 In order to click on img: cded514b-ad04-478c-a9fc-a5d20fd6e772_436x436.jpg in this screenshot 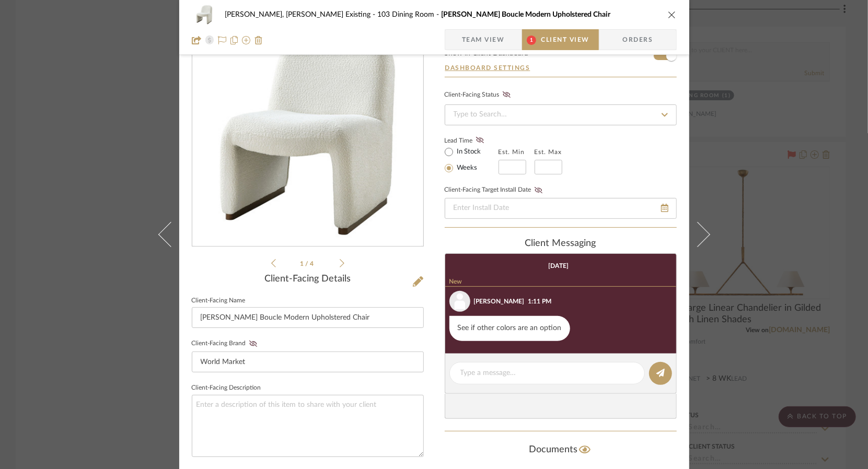, I will do `click(308, 134)`.